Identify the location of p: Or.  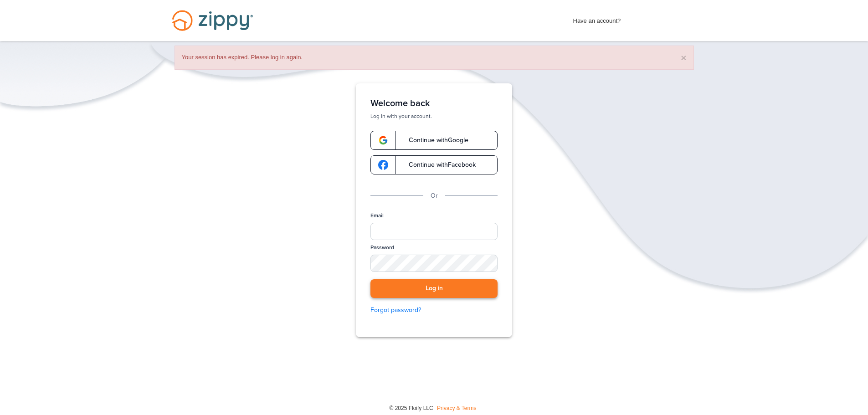
(434, 196).